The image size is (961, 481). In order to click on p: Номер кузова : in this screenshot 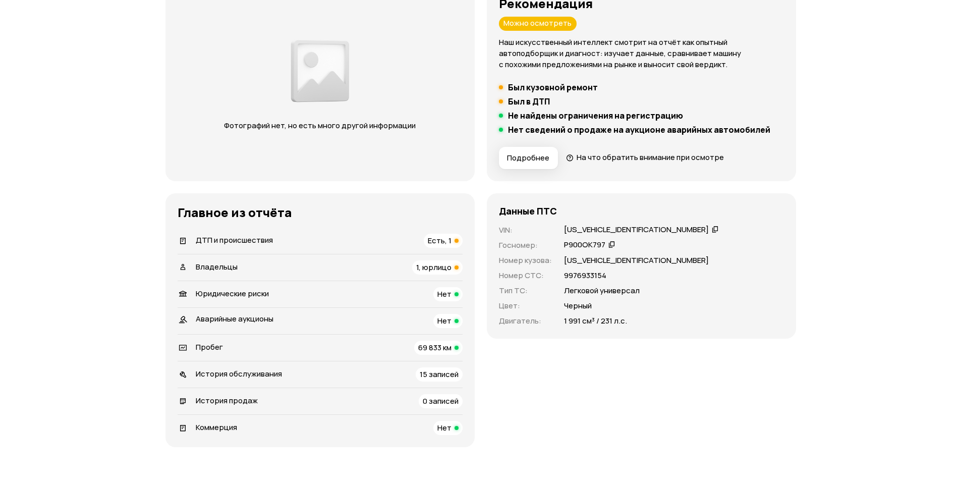, I will do `click(525, 260)`.